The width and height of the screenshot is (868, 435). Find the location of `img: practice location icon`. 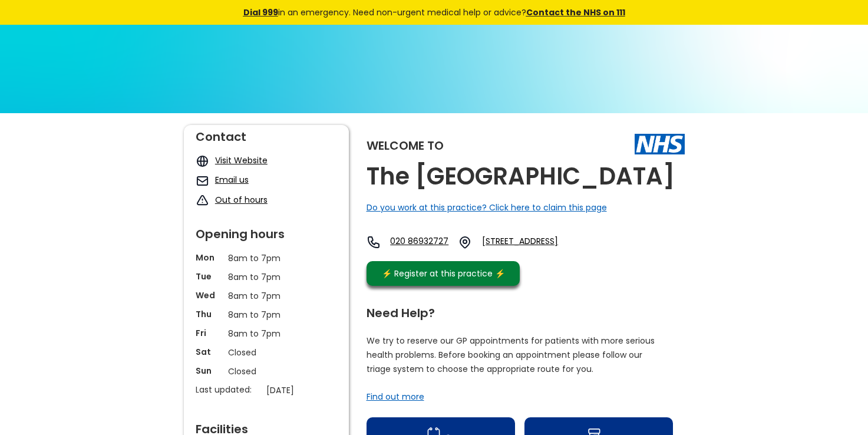

img: practice location icon is located at coordinates (465, 243).